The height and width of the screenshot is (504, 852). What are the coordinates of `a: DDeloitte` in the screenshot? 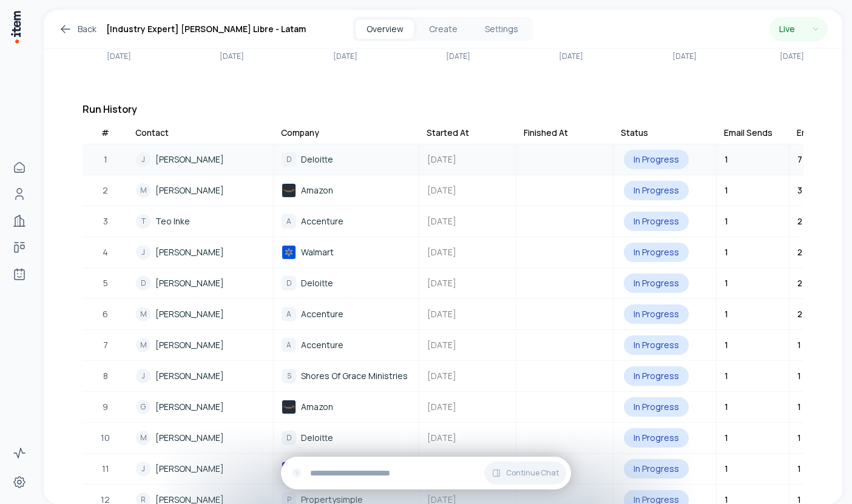 It's located at (346, 438).